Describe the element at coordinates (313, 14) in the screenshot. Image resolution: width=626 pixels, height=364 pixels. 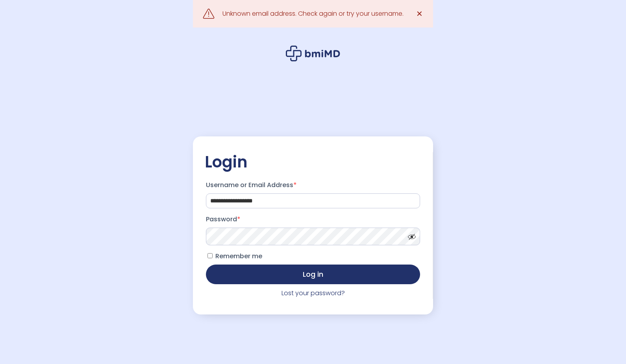
I see `div: Unknown email address. Check again or try your username.` at that location.